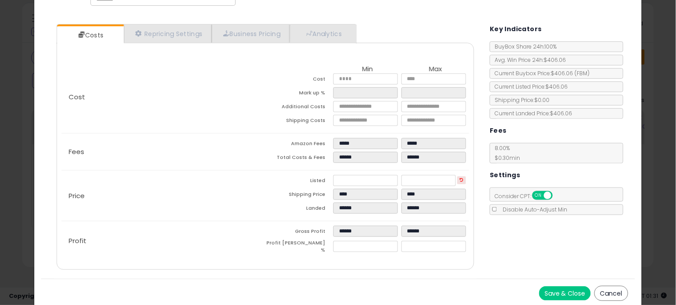 Image resolution: width=676 pixels, height=305 pixels. Describe the element at coordinates (531, 113) in the screenshot. I see `span: Current Landed Price: $406.06` at that location.